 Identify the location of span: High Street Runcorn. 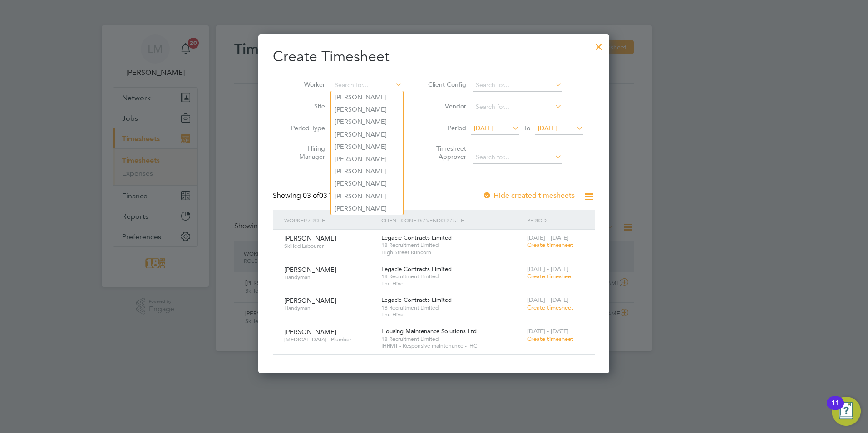
(452, 252).